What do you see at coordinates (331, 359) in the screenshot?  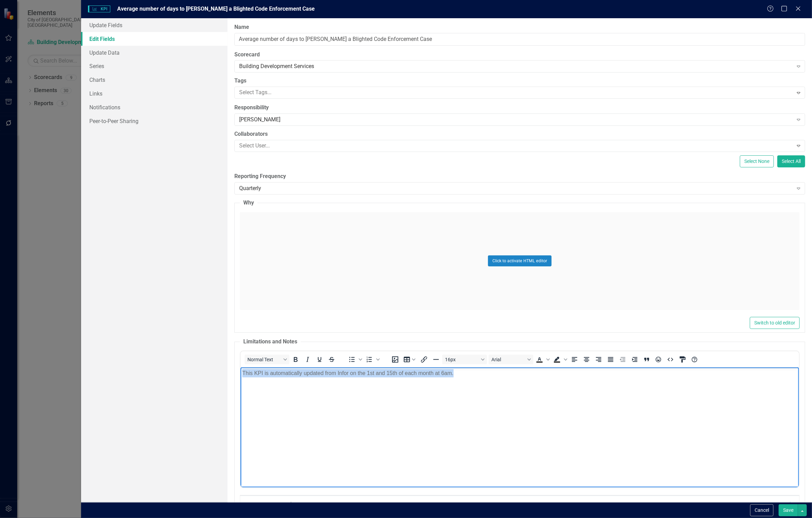 I see `button: Strikethrough` at bounding box center [331, 359].